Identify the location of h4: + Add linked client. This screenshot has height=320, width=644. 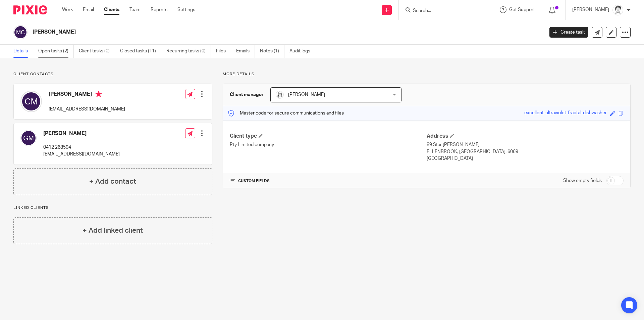
(113, 230).